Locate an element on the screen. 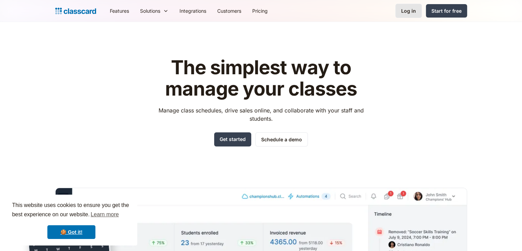 The height and width of the screenshot is (251, 522). a: Get started is located at coordinates (233, 139).